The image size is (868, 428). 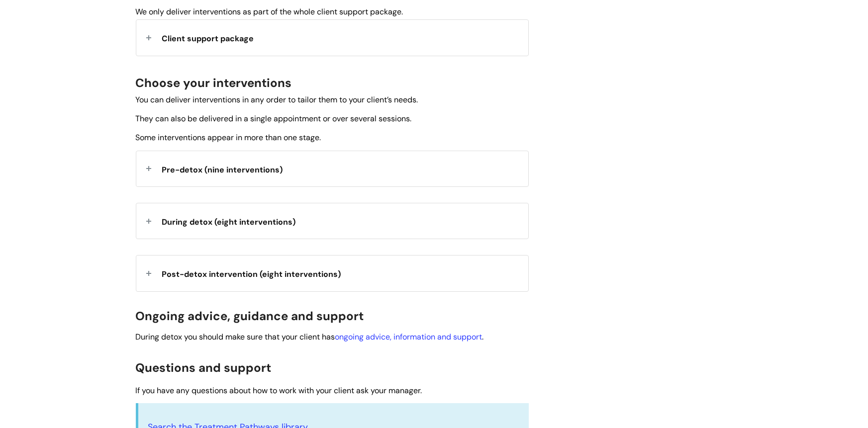 I want to click on span: Post-detox intervention (eight interventions), so click(x=252, y=274).